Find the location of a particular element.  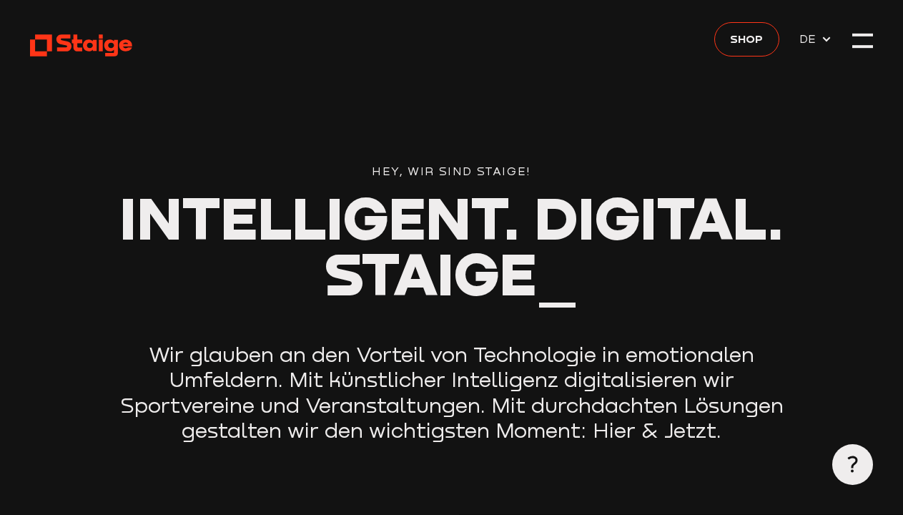

span: Intelligent. Digital. Staige_ is located at coordinates (451, 245).